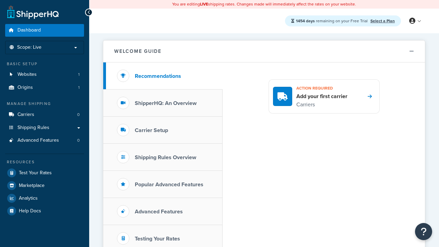 This screenshot has width=439, height=247. Describe the element at coordinates (30, 211) in the screenshot. I see `span: Help Docs` at that location.